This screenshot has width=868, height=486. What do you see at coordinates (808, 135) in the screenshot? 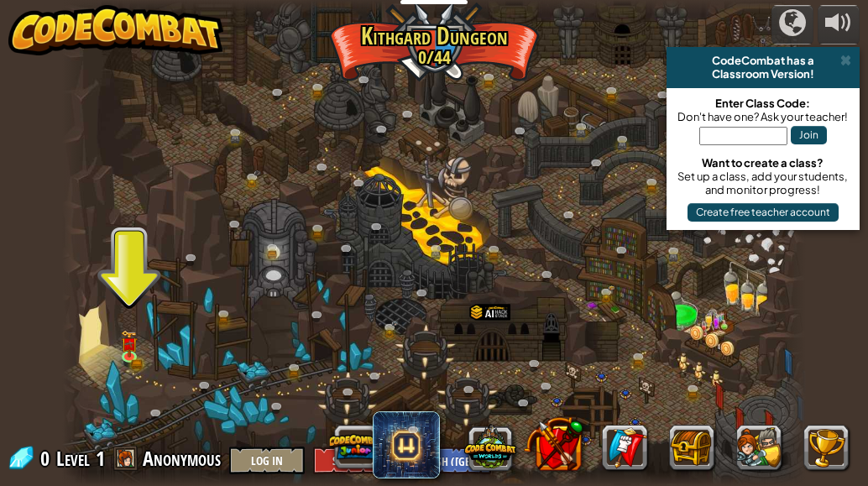
I see `button: Join` at bounding box center [808, 135].